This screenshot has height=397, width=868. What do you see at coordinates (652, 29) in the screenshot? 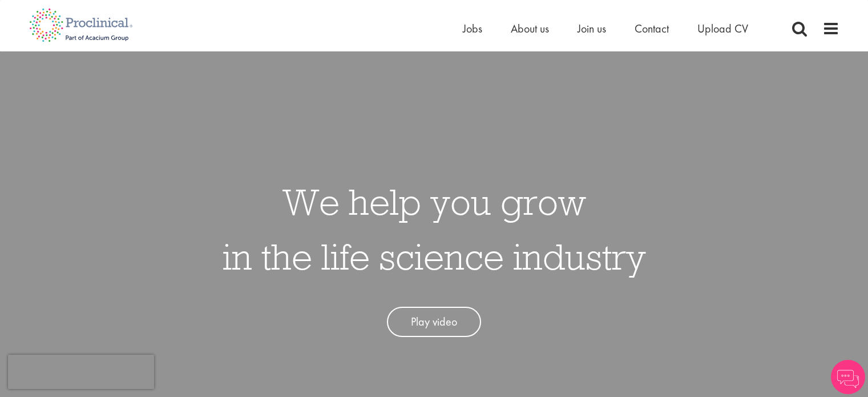
I see `span: Contact` at bounding box center [652, 29].